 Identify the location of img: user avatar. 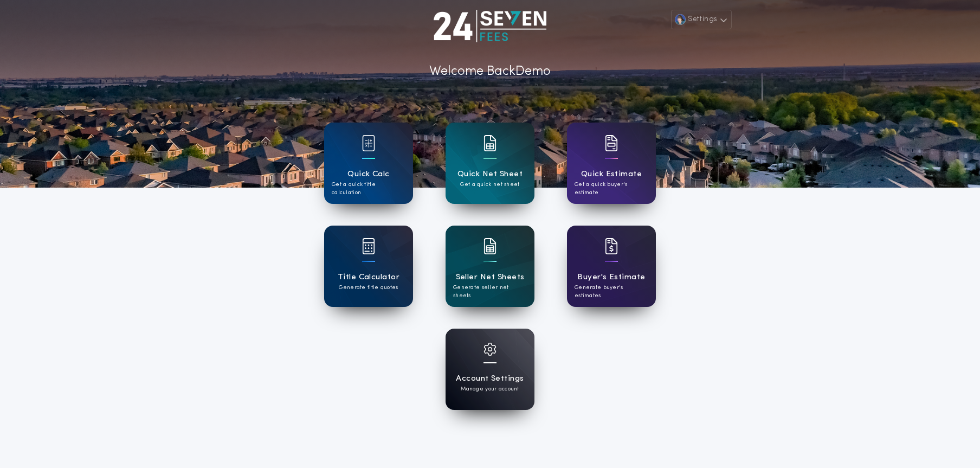
(680, 19).